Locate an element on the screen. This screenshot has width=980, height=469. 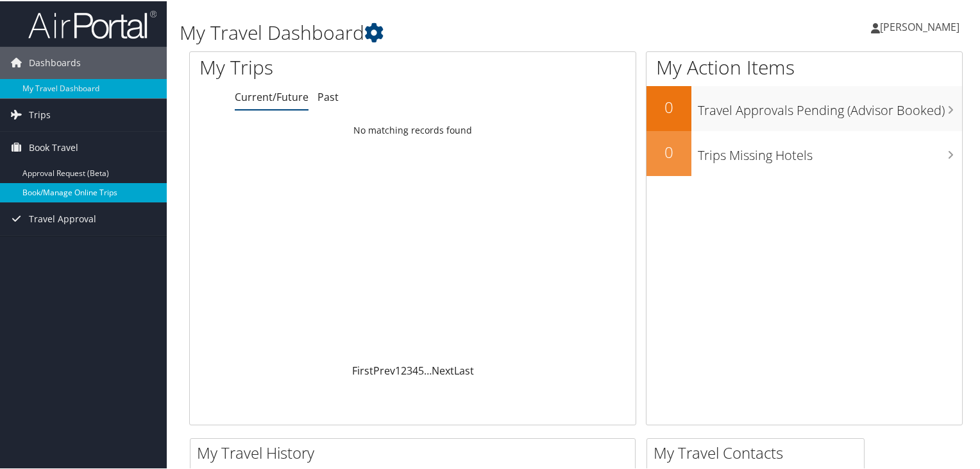
span: Trips is located at coordinates (40, 114).